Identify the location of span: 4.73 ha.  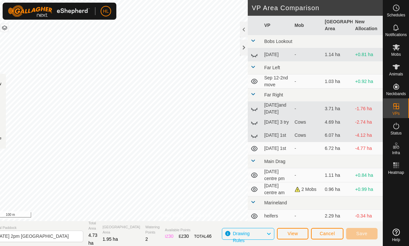
(93, 239).